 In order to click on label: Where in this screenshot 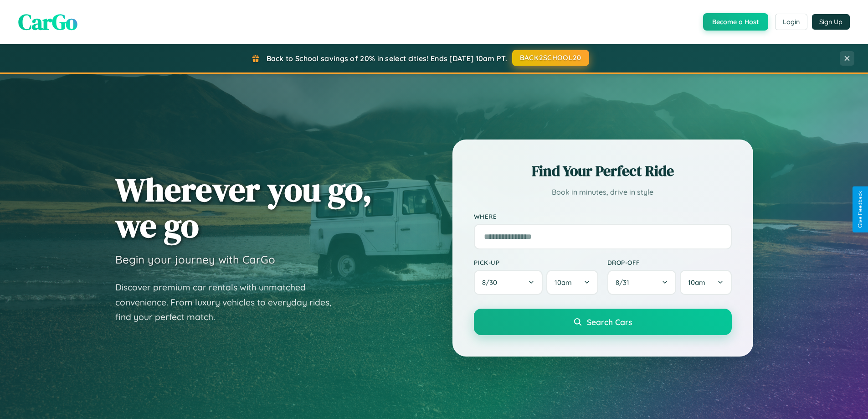, I will do `click(603, 216)`.